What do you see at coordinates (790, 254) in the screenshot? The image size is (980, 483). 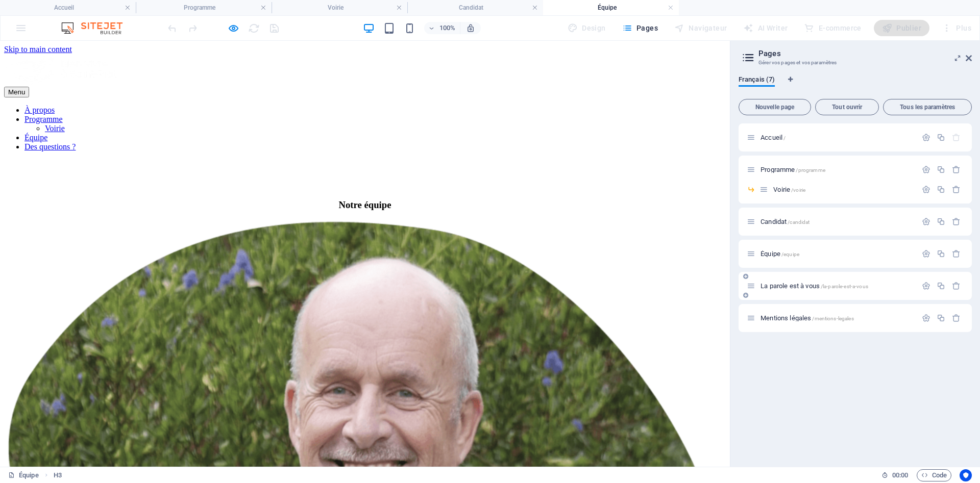 I see `span: /equipe` at bounding box center [790, 254].